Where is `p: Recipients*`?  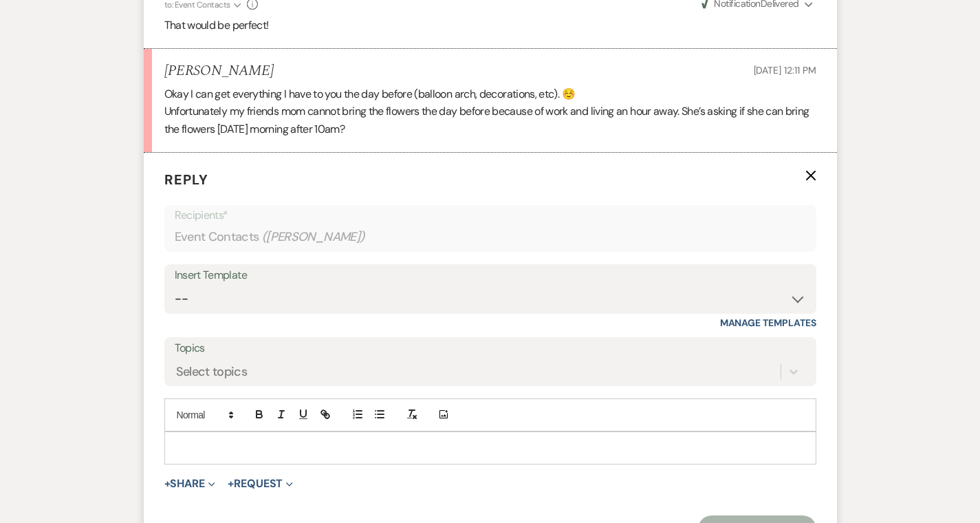 p: Recipients* is located at coordinates (490, 216).